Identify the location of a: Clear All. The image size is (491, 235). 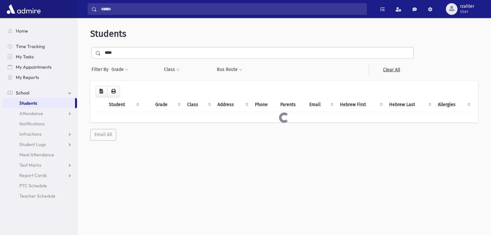
(391, 70).